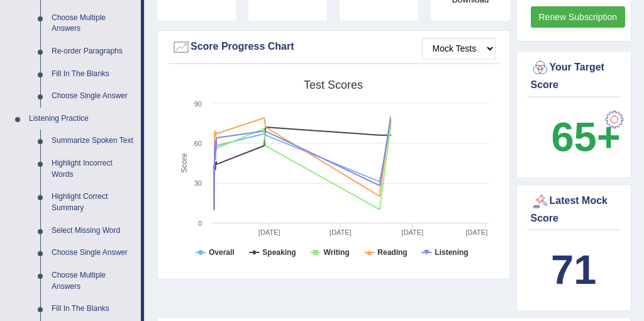 This screenshot has width=644, height=321. What do you see at coordinates (198, 144) in the screenshot?
I see `text: 60` at bounding box center [198, 144].